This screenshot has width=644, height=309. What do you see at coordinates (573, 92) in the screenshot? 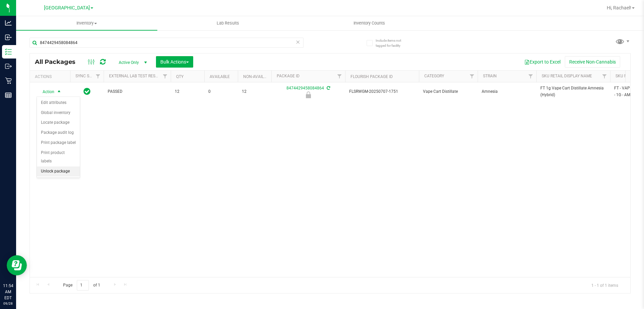
I see `span: FT 1g Vape Cart Distillate Amnesia (Hybrid)` at bounding box center [573, 92].